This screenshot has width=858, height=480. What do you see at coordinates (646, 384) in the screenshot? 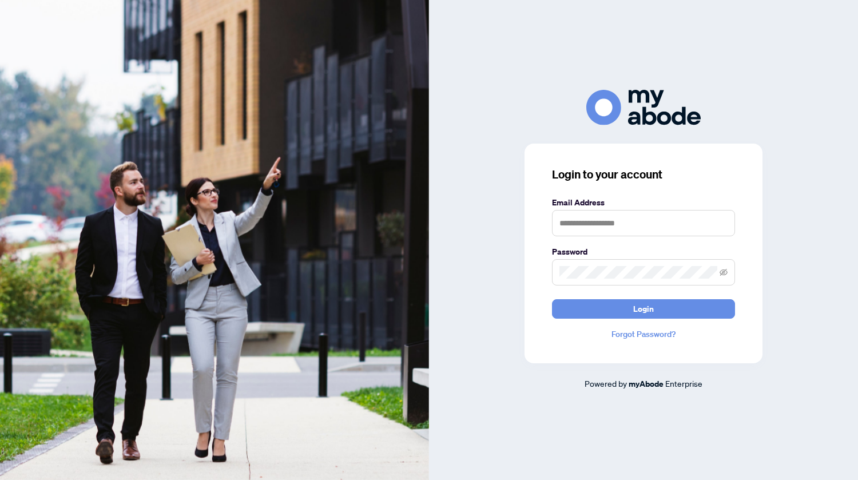
I see `a: myAbode` at bounding box center [646, 384].